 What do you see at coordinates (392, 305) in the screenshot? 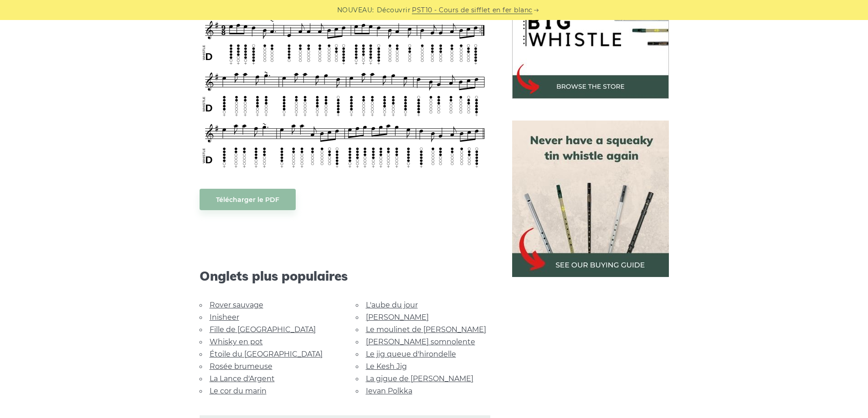
I see `a: L'aube du jour` at bounding box center [392, 305].